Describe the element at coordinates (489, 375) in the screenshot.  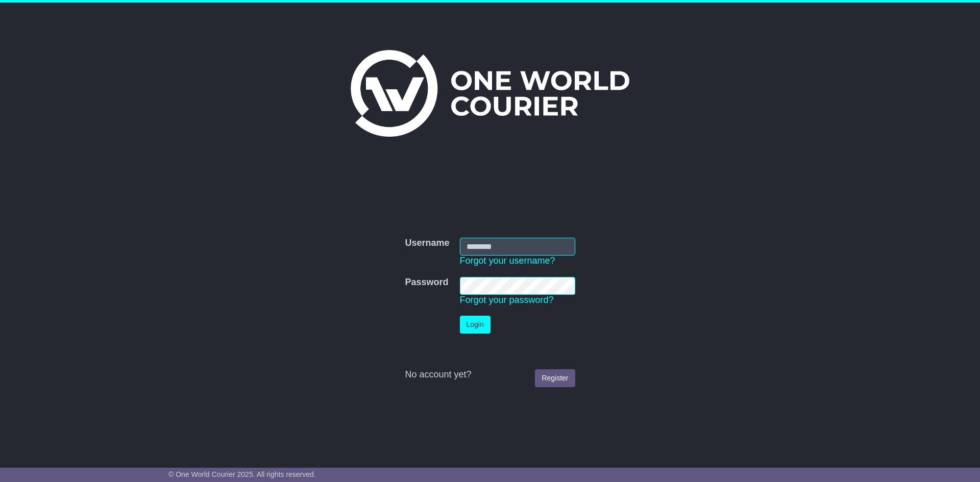
I see `div: No account yet?` at that location.